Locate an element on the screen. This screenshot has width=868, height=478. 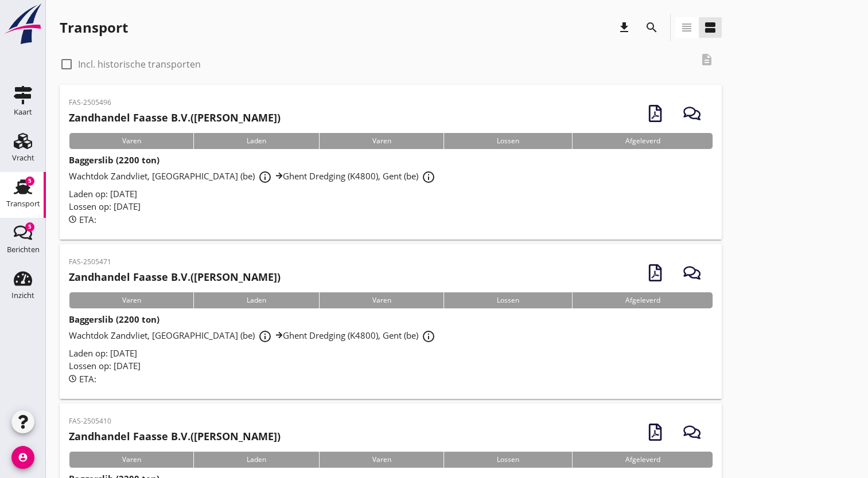
label: Incl. historische transporten is located at coordinates (139, 64).